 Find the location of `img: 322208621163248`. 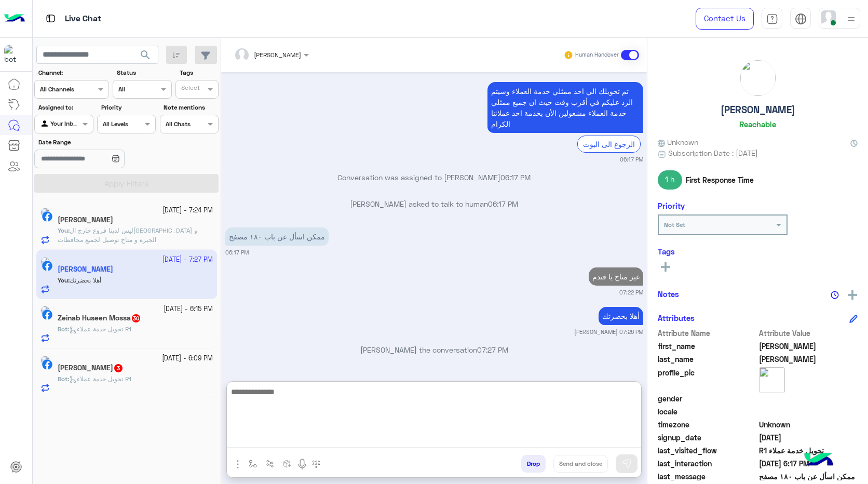

img: 322208621163248 is located at coordinates (14, 55).